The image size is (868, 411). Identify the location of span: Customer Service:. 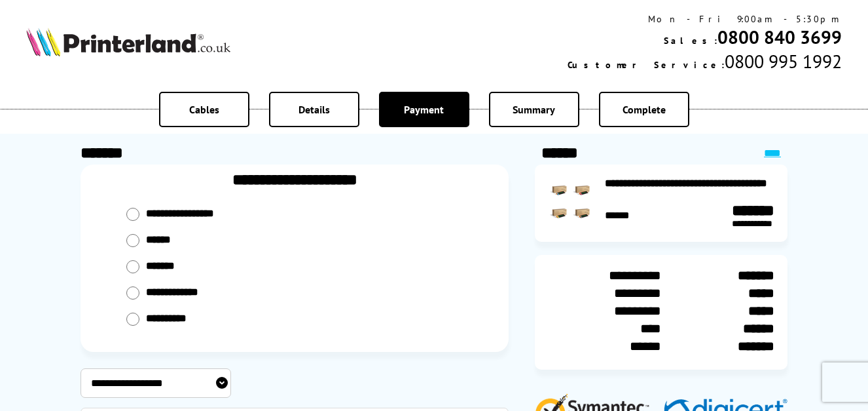
(646, 65).